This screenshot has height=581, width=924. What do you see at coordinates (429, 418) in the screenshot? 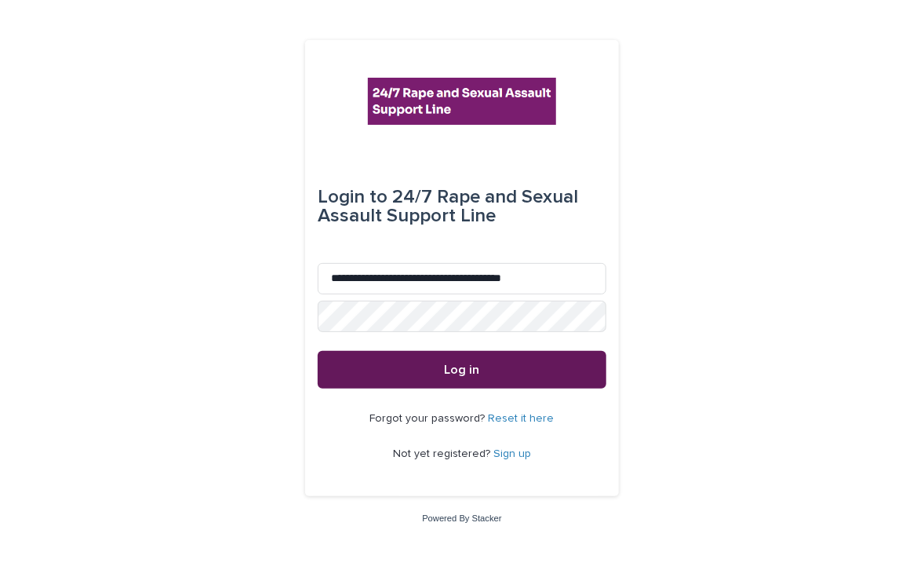
I see `span: Forgot your password?` at bounding box center [429, 418].